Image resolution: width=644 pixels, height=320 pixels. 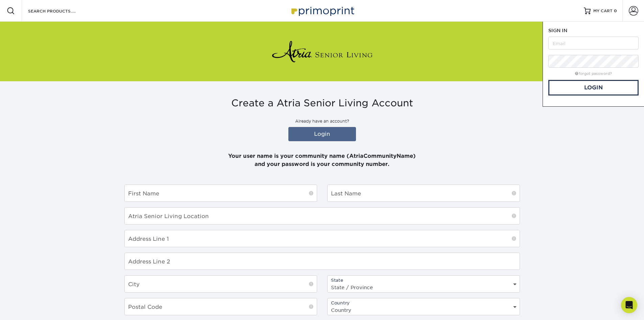 What do you see at coordinates (558, 31) in the screenshot?
I see `span: SIGN IN` at bounding box center [558, 31].